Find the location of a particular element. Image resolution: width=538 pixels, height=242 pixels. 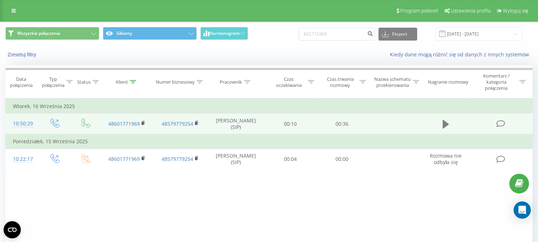

span: Harmonogram is located at coordinates (224, 33).